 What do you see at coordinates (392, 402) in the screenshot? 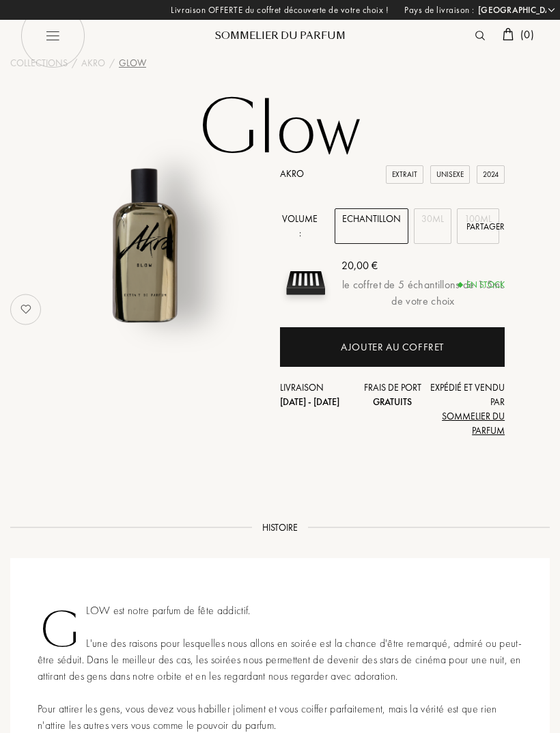
I see `span: Gratuits` at bounding box center [392, 402].